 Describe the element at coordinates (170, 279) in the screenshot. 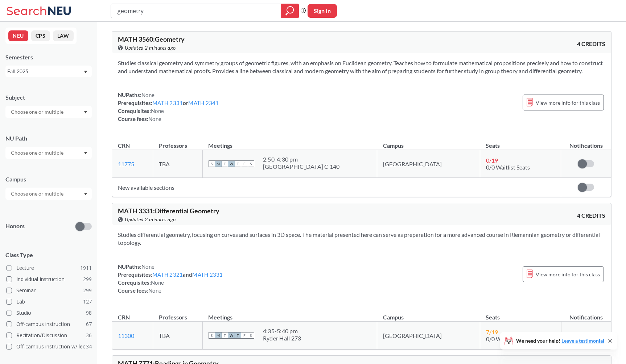

I see `div: NUPaths: Prerequisites: and Corequisites: Course fees:` at that location.